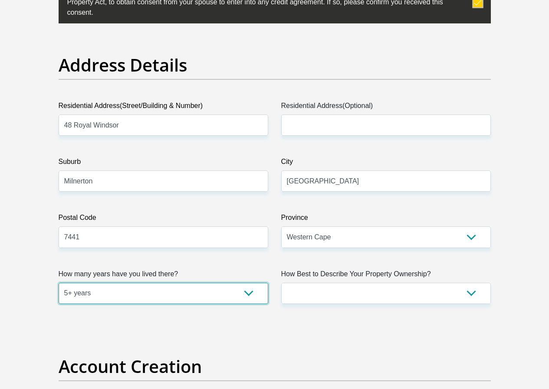 The image size is (549, 389). What do you see at coordinates (386, 125) in the screenshot?
I see `input: Address line 2 (Optional)` at bounding box center [386, 125].